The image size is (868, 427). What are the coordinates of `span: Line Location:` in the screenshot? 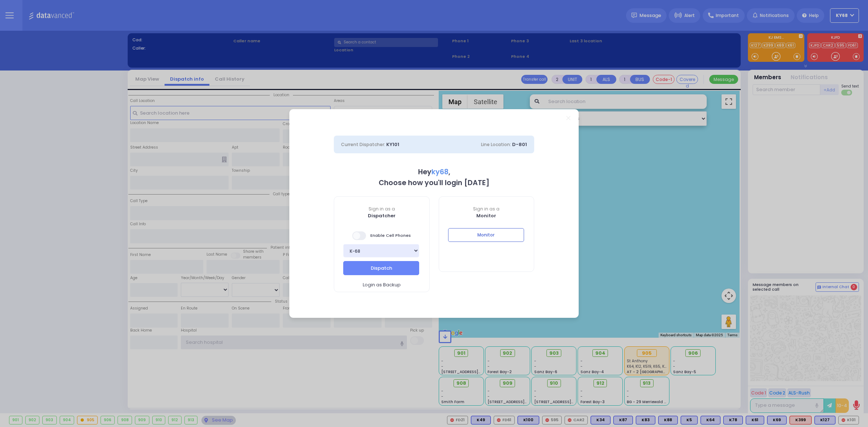 It's located at (496, 144).